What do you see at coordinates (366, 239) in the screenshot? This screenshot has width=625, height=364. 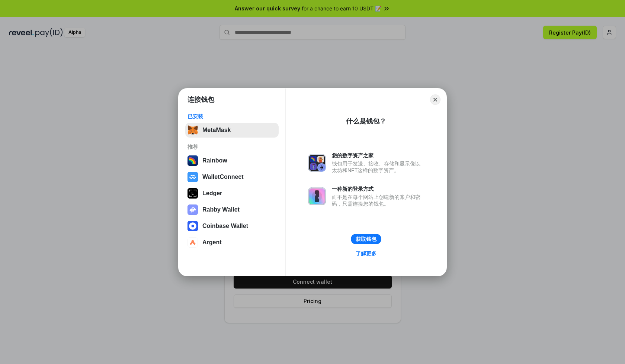 I see `button: 获取钱包` at bounding box center [366, 239].